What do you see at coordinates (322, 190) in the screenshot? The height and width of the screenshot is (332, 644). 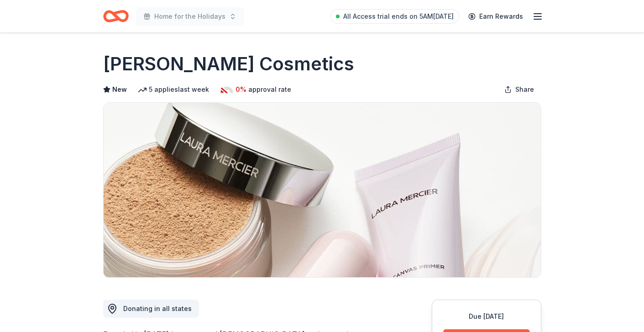 I see `img: Image for Laura Mercier Cosmetics` at bounding box center [322, 190].